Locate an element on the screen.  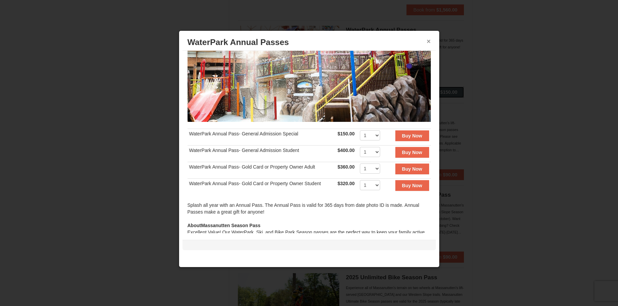
h3: WaterPark Annual Passes is located at coordinates (309, 42).